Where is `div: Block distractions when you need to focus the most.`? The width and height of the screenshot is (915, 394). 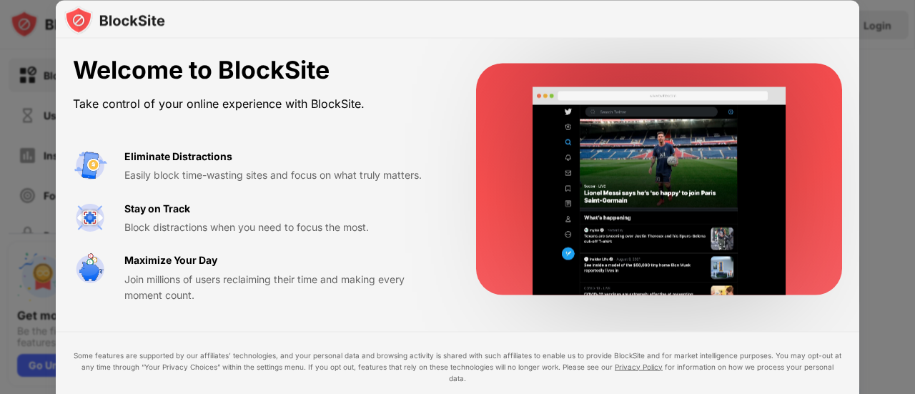
div: Block distractions when you need to focus the most. is located at coordinates (283, 227).